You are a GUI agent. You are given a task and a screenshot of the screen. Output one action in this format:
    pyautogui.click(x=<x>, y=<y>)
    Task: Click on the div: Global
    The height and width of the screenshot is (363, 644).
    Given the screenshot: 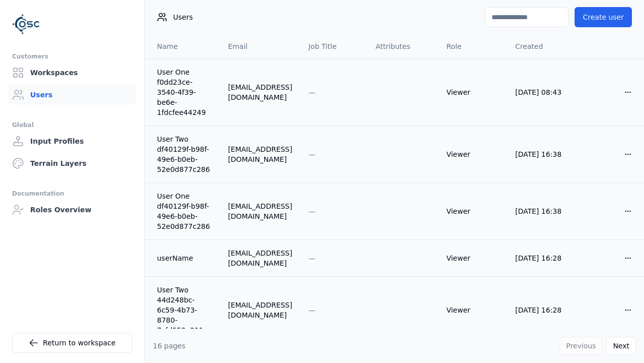 What is the action you would take?
    pyautogui.click(x=72, y=125)
    